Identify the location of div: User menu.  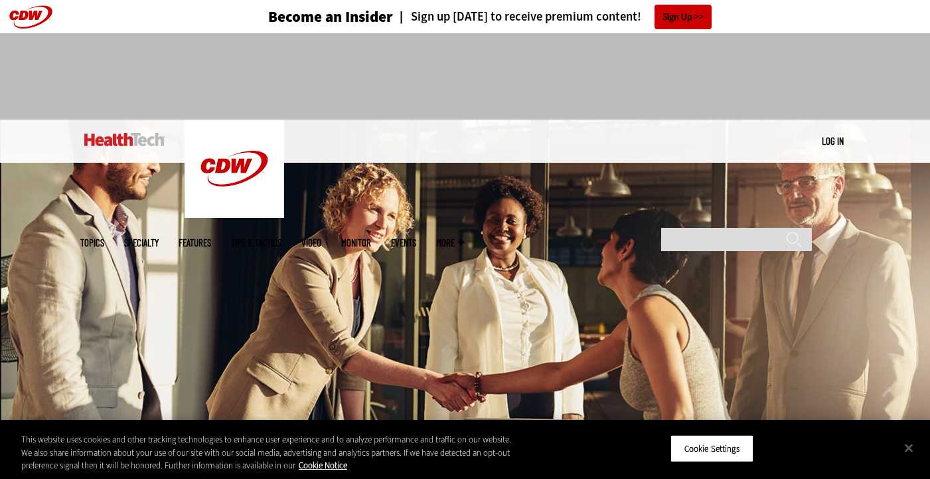
(833, 141).